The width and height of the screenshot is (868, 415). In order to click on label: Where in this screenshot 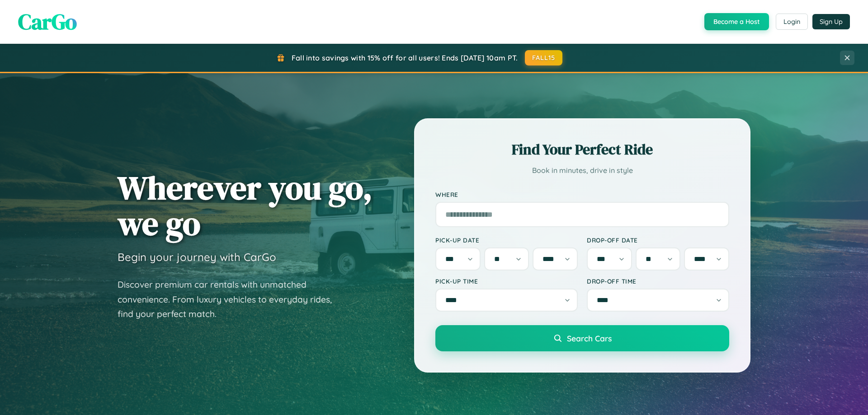, I will do `click(582, 194)`.